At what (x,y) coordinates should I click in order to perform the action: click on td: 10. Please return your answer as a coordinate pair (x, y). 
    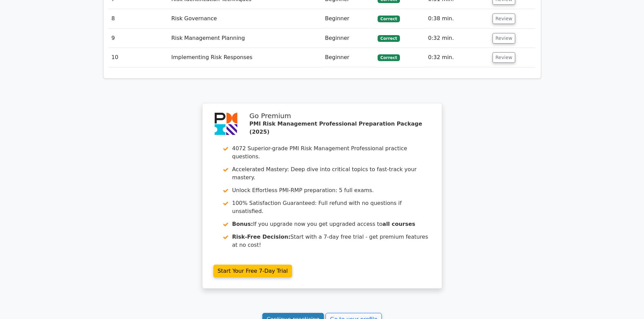
    Looking at the image, I should click on (139, 57).